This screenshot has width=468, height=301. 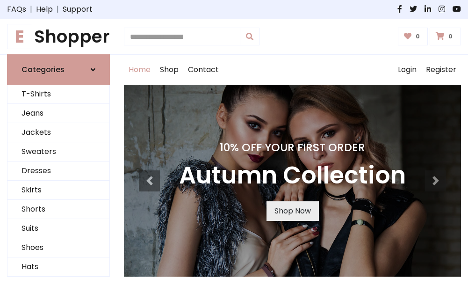 I want to click on a: FAQs, so click(x=16, y=9).